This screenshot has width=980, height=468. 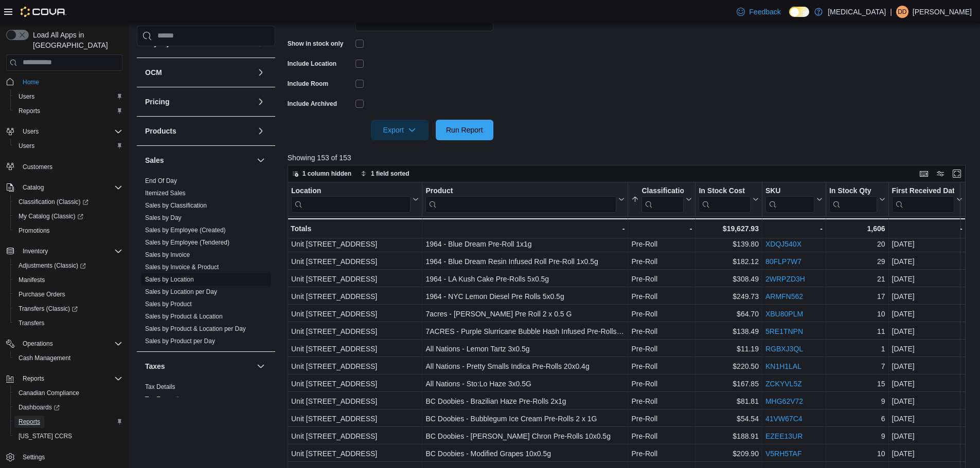 I want to click on a: MHG62V72, so click(x=784, y=401).